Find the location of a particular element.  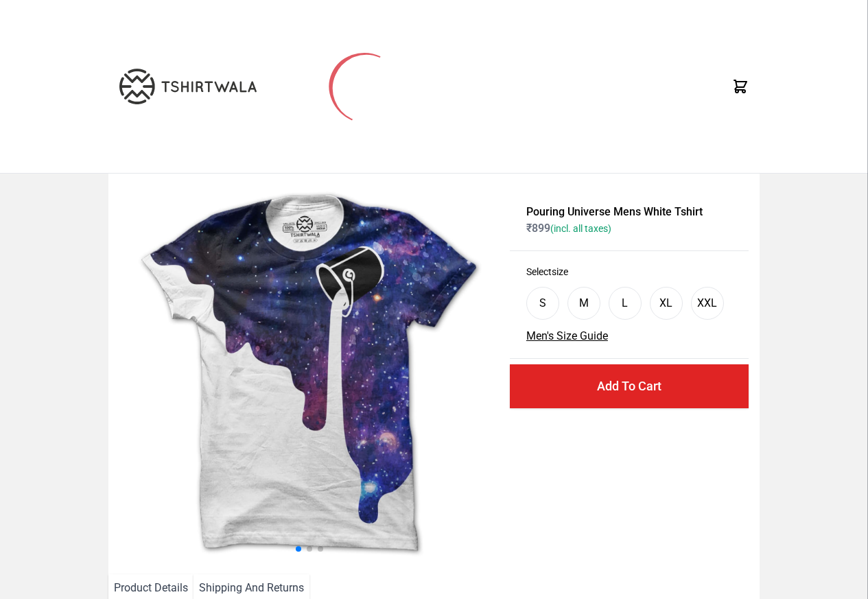

div: L is located at coordinates (625, 304).